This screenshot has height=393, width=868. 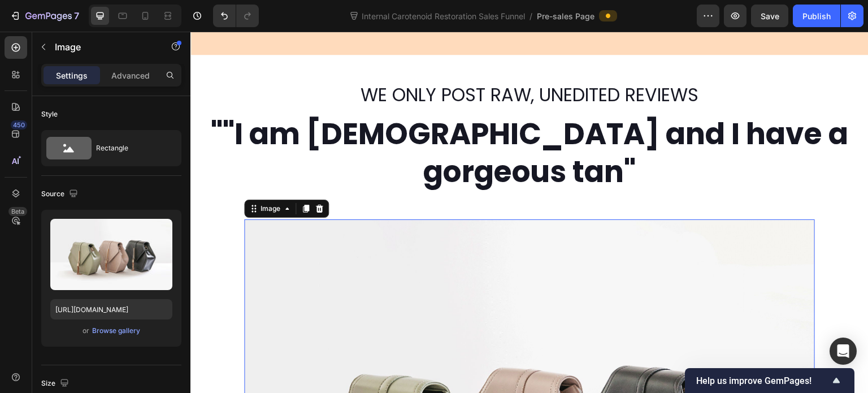 I want to click on h2: To enrich screen reader interactions, please activate Accessibility in Grammarly extension settings, so click(x=339, y=121).